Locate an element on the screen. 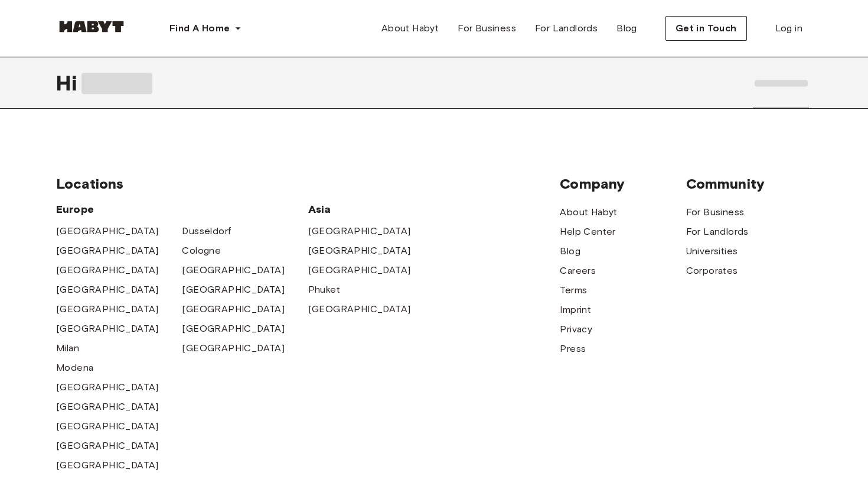 This screenshot has width=868, height=492. span: Universities is located at coordinates (712, 251).